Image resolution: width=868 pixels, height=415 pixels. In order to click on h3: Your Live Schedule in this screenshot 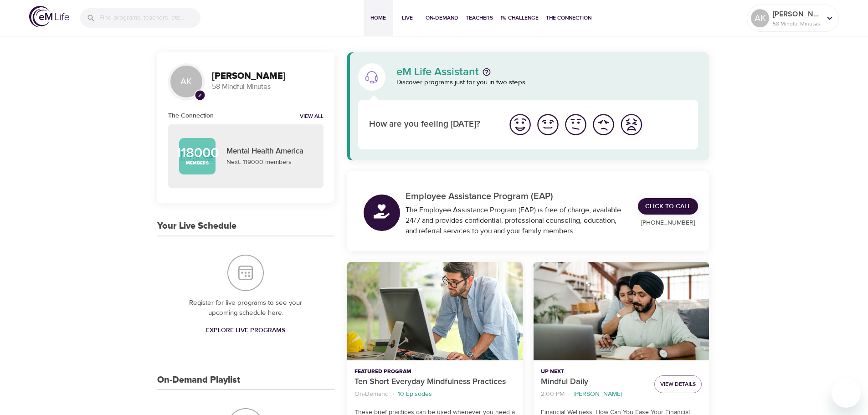, I will do `click(196, 226)`.